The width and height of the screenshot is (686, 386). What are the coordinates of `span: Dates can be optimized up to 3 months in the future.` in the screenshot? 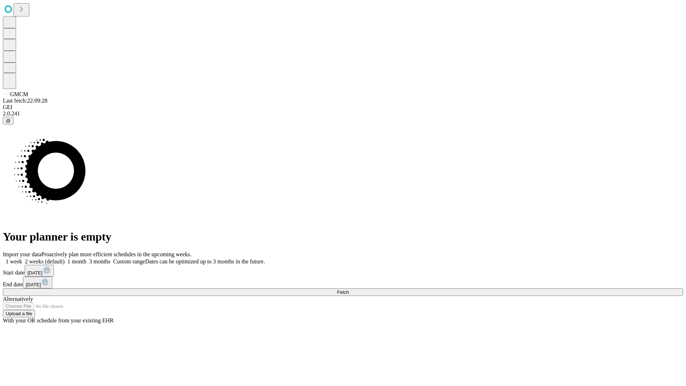 It's located at (205, 261).